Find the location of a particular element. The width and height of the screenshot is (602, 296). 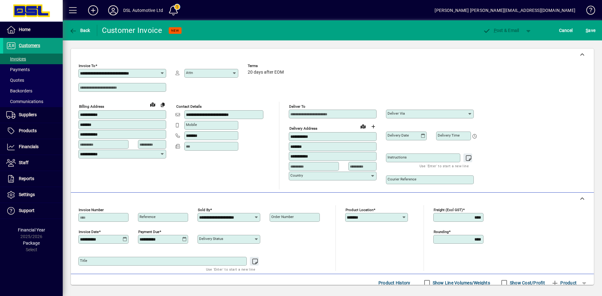

mat-label: Order number is located at coordinates (283, 217).